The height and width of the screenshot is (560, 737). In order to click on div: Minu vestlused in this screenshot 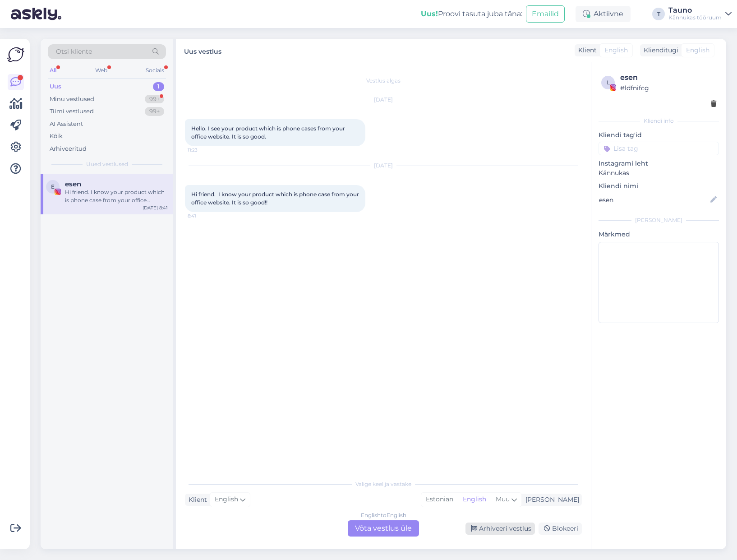, I will do `click(72, 99)`.